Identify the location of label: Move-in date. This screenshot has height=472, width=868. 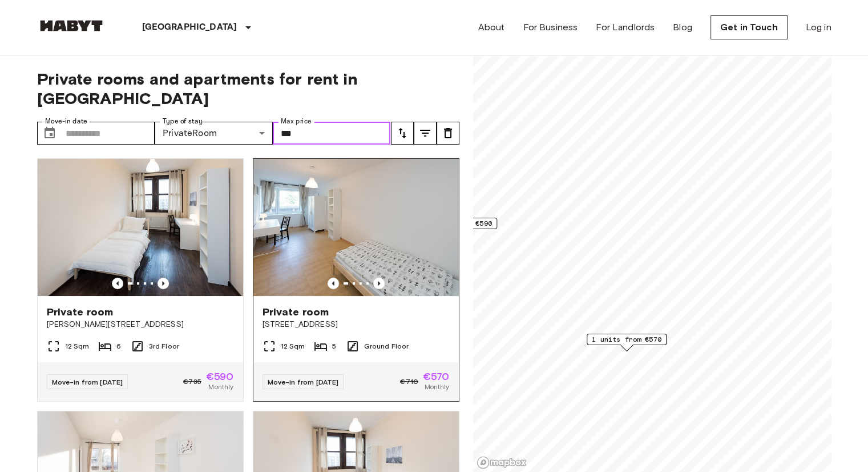
(66, 121).